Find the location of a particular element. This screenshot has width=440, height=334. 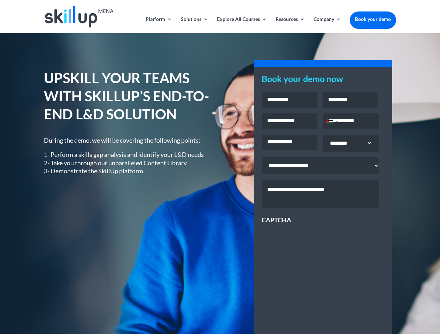

a: Explore All Courses is located at coordinates (242, 25).